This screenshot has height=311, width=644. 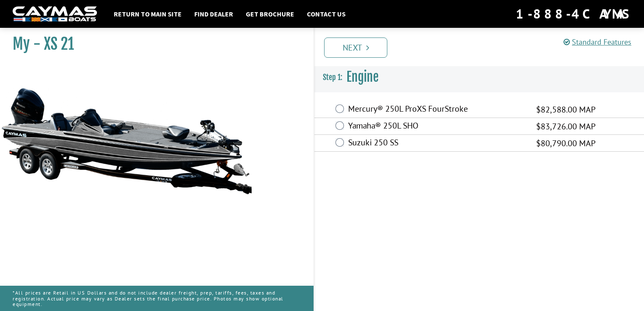 What do you see at coordinates (356, 48) in the screenshot?
I see `a: Next` at bounding box center [356, 48].